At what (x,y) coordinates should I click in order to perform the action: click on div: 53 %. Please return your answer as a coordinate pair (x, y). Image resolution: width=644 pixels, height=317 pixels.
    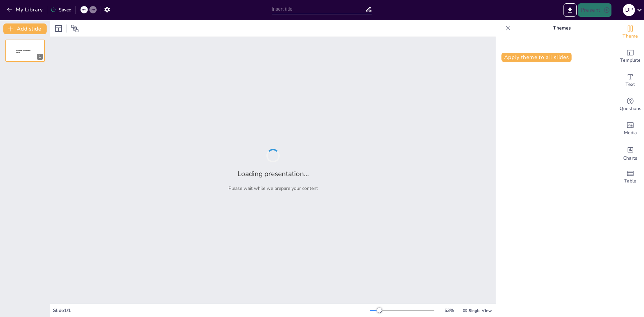
    Looking at the image, I should click on (449, 310).